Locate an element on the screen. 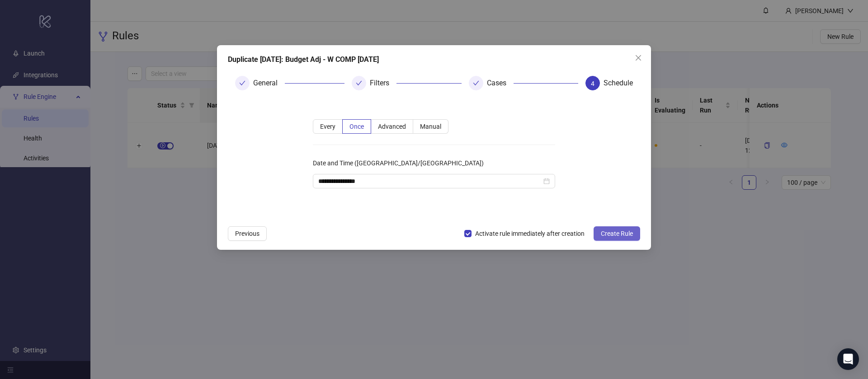 The image size is (868, 379). span: Once is located at coordinates (357, 127).